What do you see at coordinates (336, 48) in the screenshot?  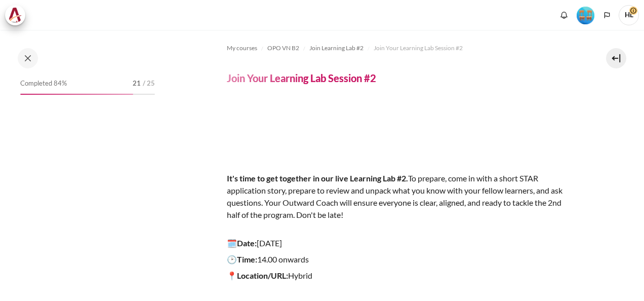 I see `a: Join Learning Lab #2` at bounding box center [336, 48].